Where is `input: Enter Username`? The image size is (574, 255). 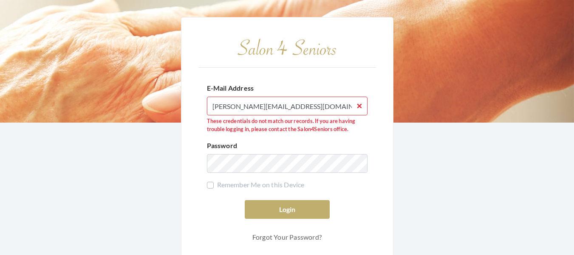 input: Enter Username is located at coordinates (287, 106).